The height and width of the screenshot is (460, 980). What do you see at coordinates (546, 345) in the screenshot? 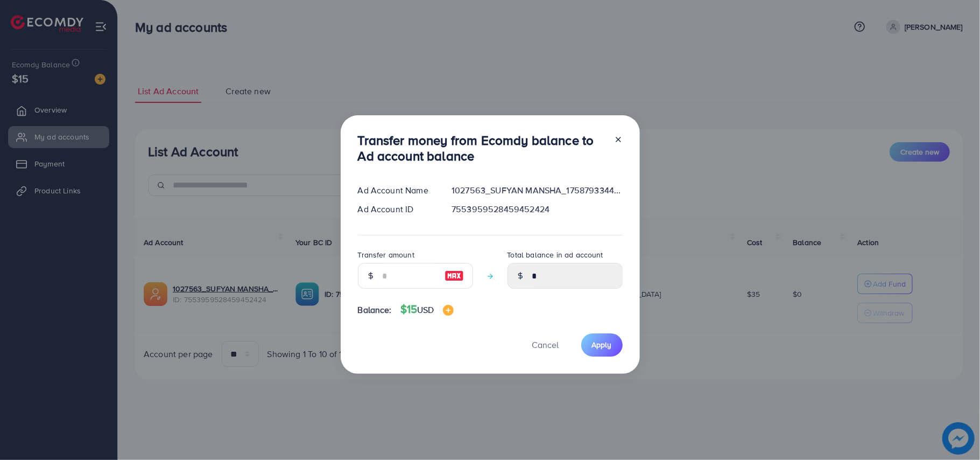
I see `button: Cancel` at bounding box center [546, 345].